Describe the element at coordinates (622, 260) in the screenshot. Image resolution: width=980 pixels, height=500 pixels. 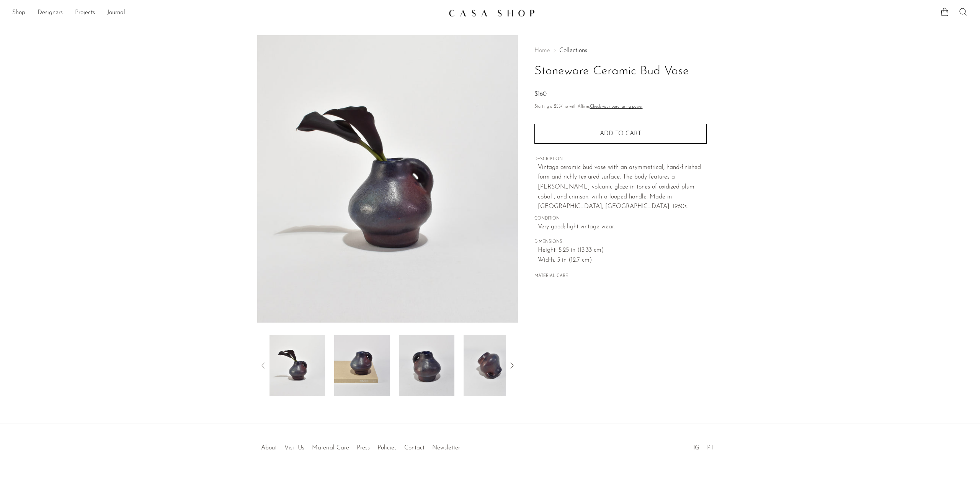
I see `span: Width: 5 in (12.7 cm)` at that location.